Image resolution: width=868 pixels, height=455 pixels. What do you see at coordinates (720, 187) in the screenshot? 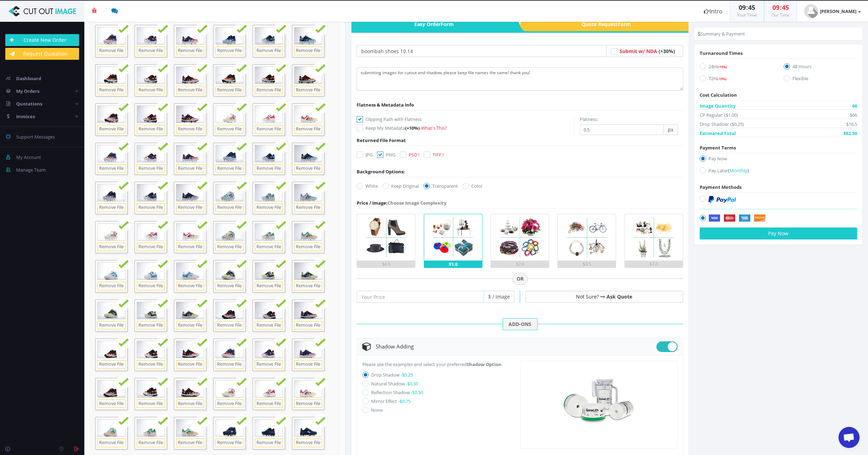
I see `span: Payment Methods` at bounding box center [720, 187].